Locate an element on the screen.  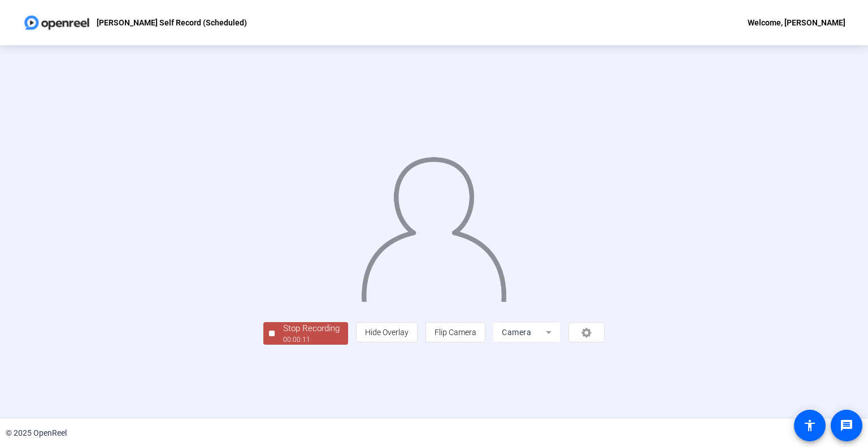
div: Stop Recording is located at coordinates (312, 329).